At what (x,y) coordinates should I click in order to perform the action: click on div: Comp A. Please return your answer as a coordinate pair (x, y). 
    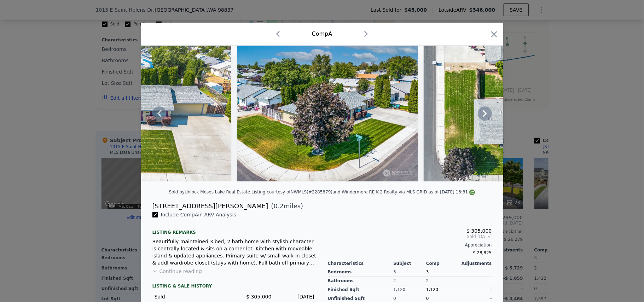
    Looking at the image, I should click on (322, 34).